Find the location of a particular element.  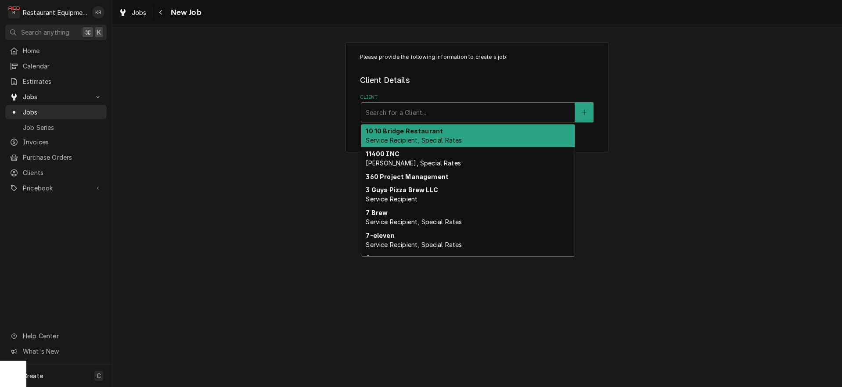

div: Job Create/Update is located at coordinates (477, 97).